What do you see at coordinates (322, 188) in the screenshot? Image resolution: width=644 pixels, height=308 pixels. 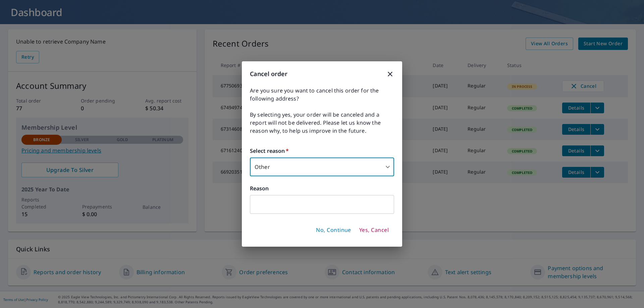 I see `label: Reason` at bounding box center [322, 188].